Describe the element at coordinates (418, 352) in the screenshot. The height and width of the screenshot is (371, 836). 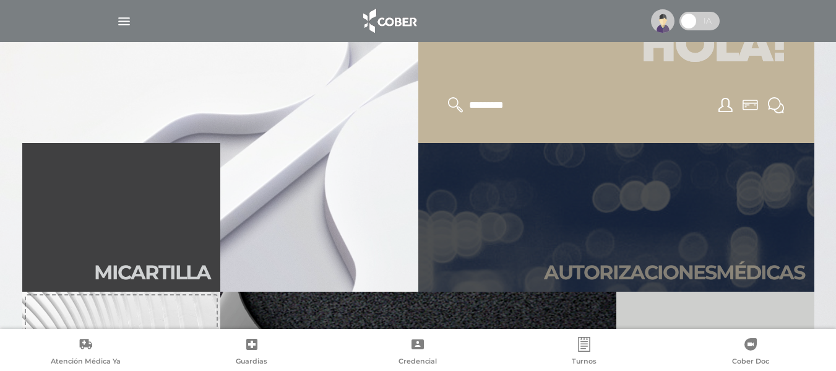
I see `a: Credencial` at that location.